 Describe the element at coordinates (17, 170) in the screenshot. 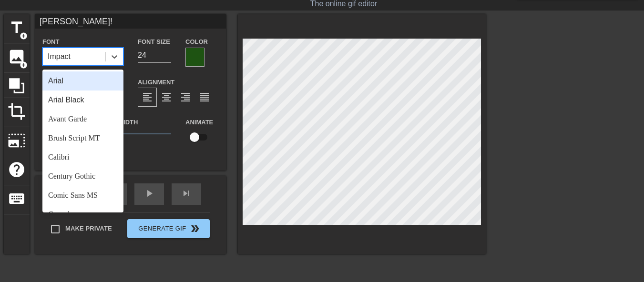

I see `span: help` at that location.